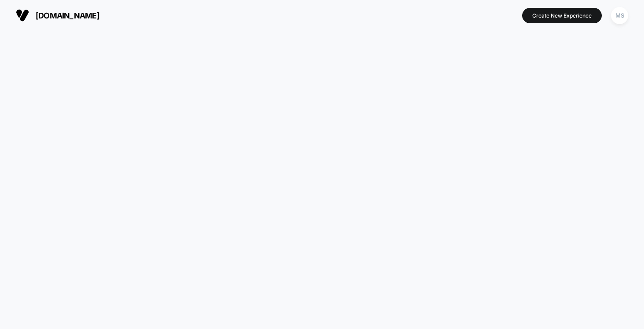  Describe the element at coordinates (562, 16) in the screenshot. I see `button: Create New Experience` at that location.